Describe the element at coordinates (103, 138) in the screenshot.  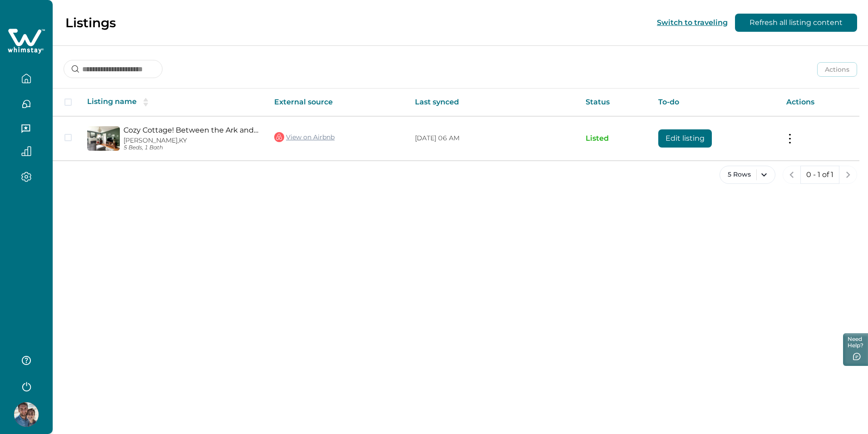
I see `img: propertyImage_Cozy Cottage! Between the Ark and Creation Museum!` at that location.